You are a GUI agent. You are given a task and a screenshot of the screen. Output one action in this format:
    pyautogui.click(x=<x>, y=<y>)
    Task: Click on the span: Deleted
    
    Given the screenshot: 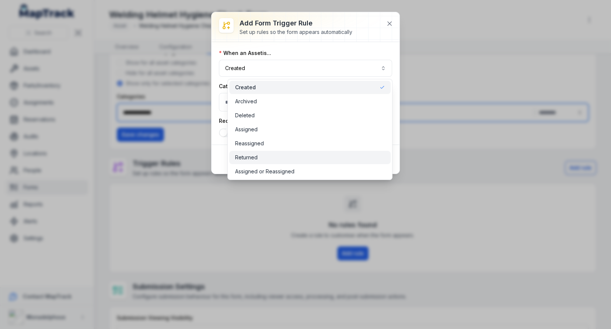 What is the action you would take?
    pyautogui.click(x=245, y=115)
    